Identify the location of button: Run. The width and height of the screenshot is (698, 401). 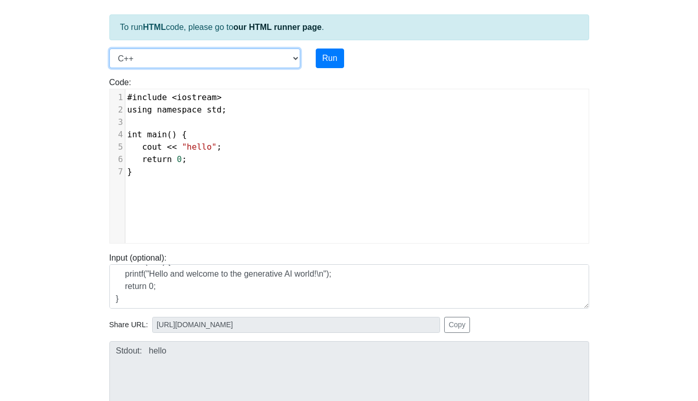
(330, 58).